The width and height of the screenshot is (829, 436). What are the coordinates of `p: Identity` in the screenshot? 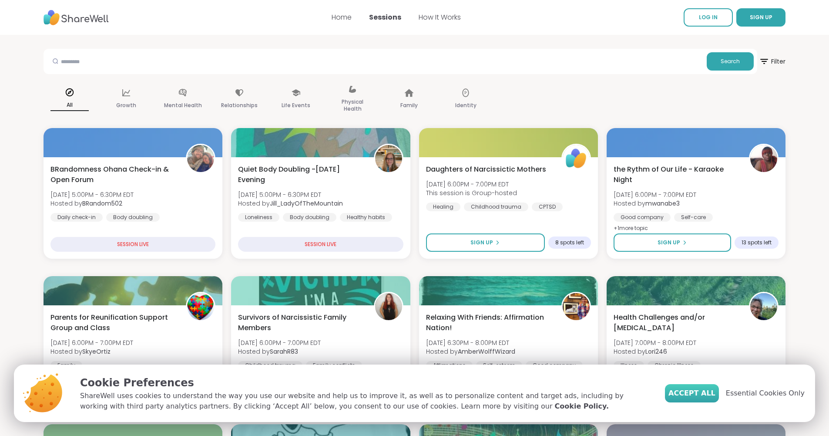 It's located at (466, 105).